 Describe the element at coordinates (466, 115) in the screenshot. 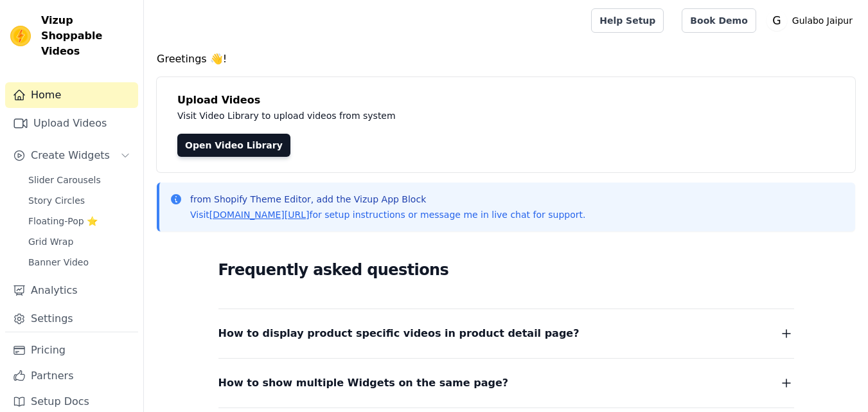

I see `p: Visit Video Library to upload videos from system` at that location.